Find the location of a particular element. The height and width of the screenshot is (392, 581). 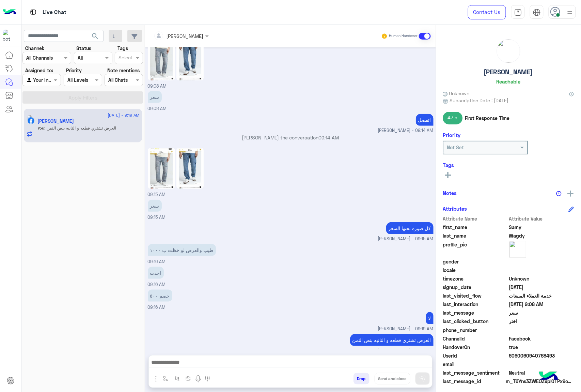

span: last_visited_flow is located at coordinates (476, 295).